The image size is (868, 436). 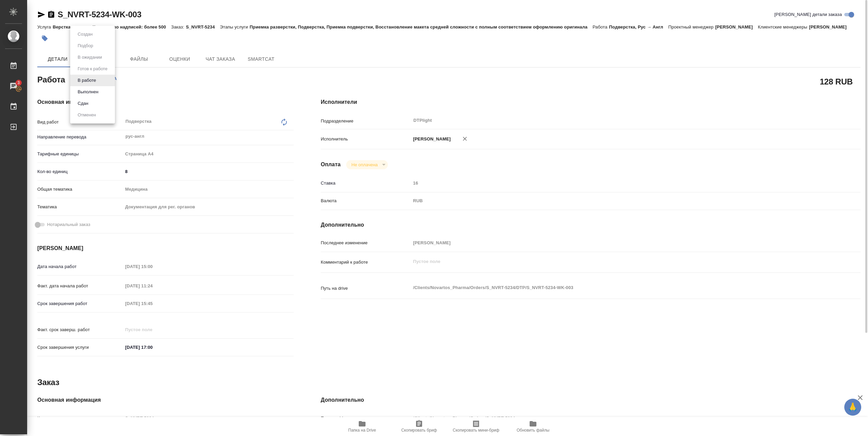 What do you see at coordinates (85, 34) in the screenshot?
I see `button: Создан` at bounding box center [85, 34].